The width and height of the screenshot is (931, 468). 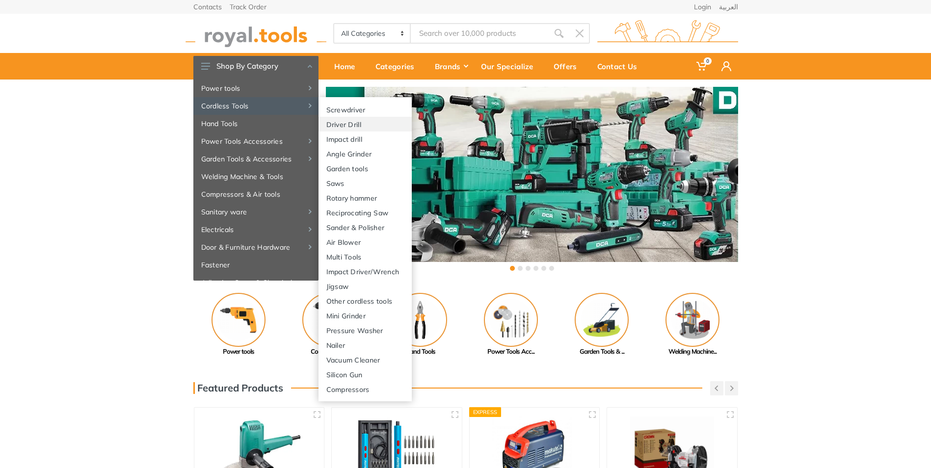 What do you see at coordinates (348, 66) in the screenshot?
I see `div: Home` at bounding box center [348, 66].